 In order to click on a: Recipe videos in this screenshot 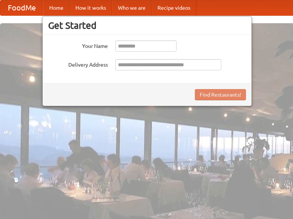, I will do `click(174, 8)`.